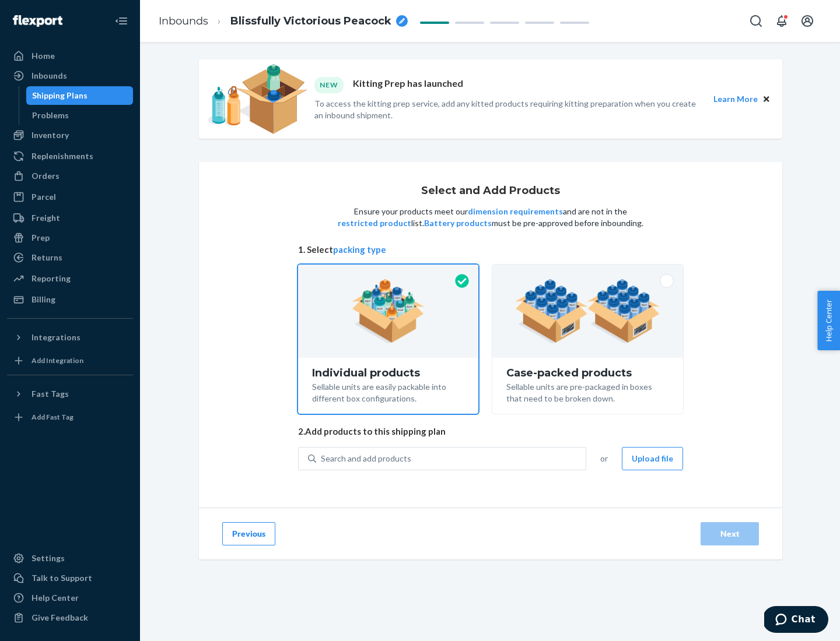  What do you see at coordinates (329, 84) in the screenshot?
I see `div: NEW` at bounding box center [329, 84].